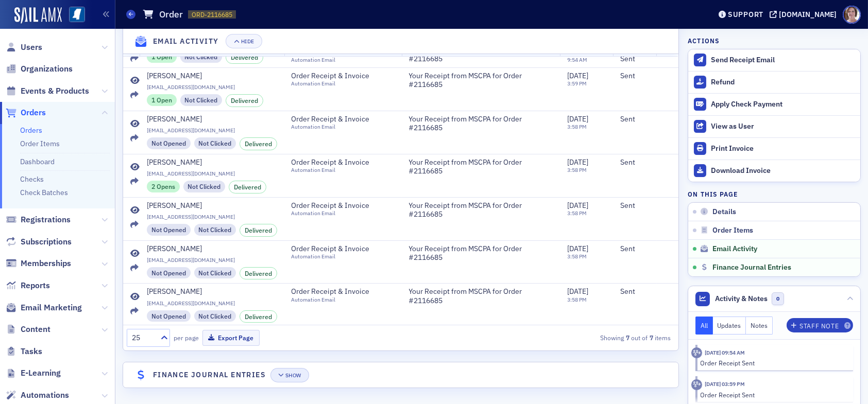 This screenshot has width=868, height=404. I want to click on span: Details, so click(725, 212).